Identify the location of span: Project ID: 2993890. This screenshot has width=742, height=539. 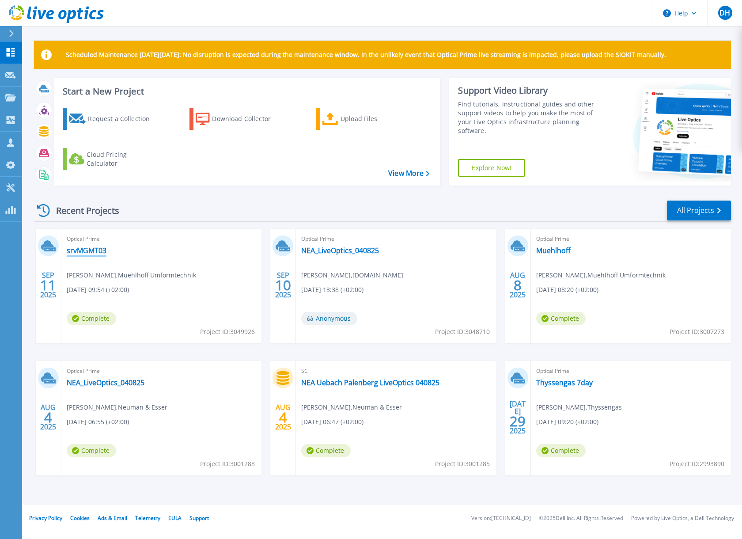
(697, 464).